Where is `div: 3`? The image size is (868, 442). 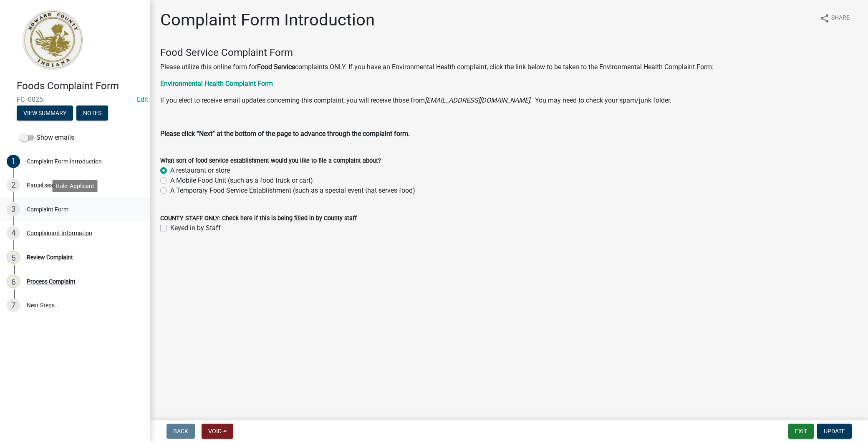
div: 3 is located at coordinates (13, 209).